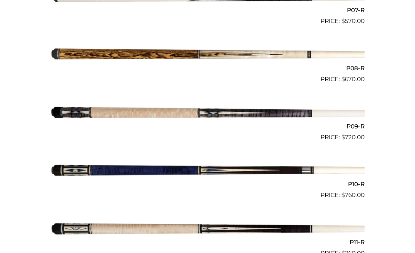 The height and width of the screenshot is (253, 415). Describe the element at coordinates (353, 137) in the screenshot. I see `bdi: 720.00` at that location.